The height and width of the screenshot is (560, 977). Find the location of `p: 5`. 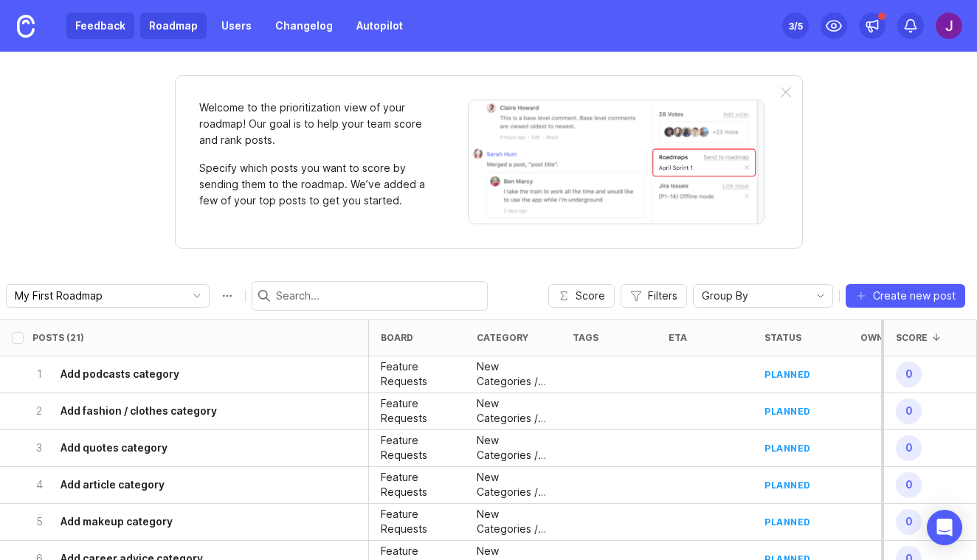

p: 5 is located at coordinates (39, 521).